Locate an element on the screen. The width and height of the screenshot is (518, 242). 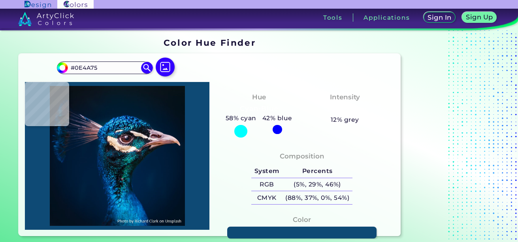
h1: Color Hue Finder is located at coordinates (209, 43).